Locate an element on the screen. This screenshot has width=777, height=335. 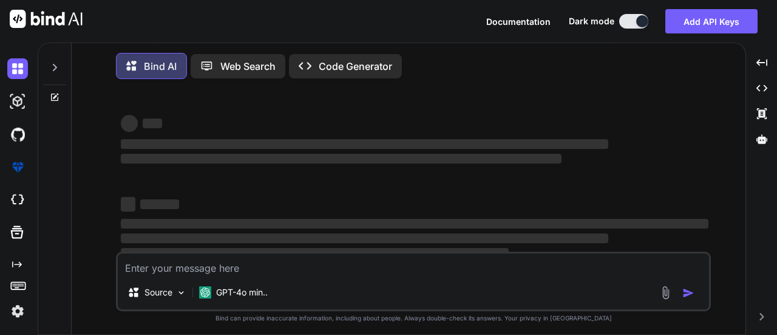
p: Web Search is located at coordinates (248, 66).